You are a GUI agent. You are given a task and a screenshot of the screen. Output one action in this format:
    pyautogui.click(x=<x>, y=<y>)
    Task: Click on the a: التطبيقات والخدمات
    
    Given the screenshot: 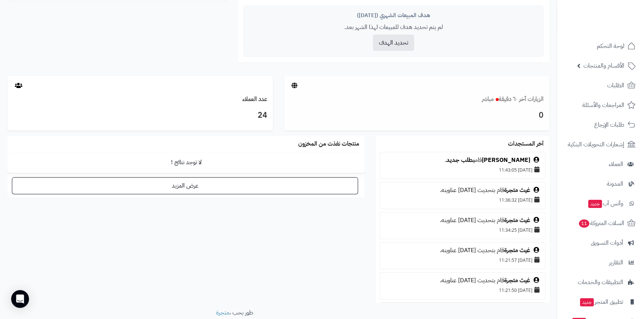 What is the action you would take?
    pyautogui.click(x=600, y=282)
    